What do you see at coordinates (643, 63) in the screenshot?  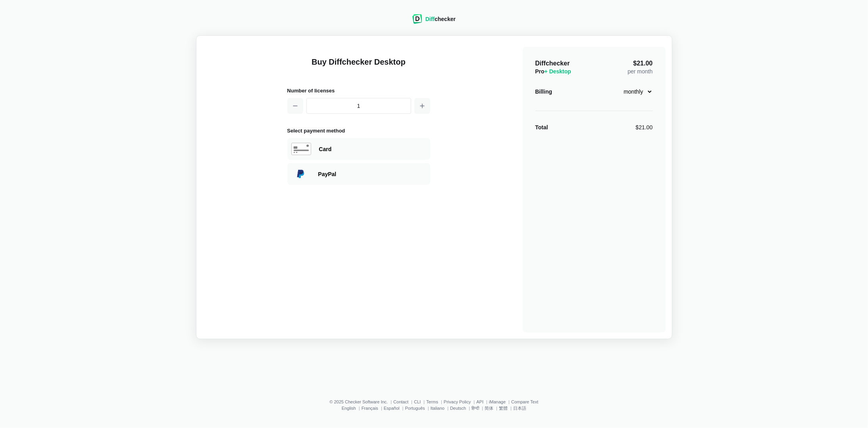 I see `span: $21.00` at bounding box center [643, 63].